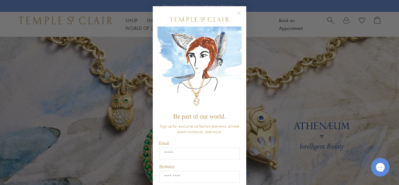 Image resolution: width=399 pixels, height=185 pixels. Describe the element at coordinates (12, 12) in the screenshot. I see `button: Gorgias live chat` at that location.